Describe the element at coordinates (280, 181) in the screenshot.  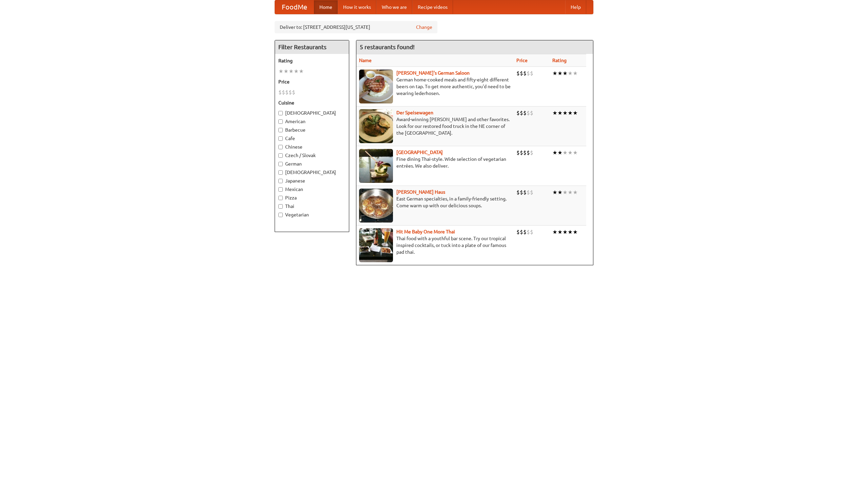
I see `input: Japanese` at that location.